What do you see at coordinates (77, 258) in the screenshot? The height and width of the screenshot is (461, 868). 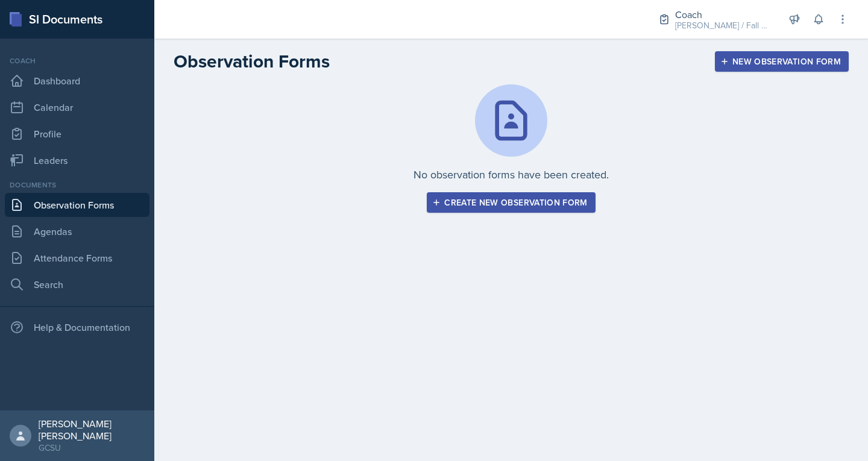 I see `a: Attendance Forms` at bounding box center [77, 258].